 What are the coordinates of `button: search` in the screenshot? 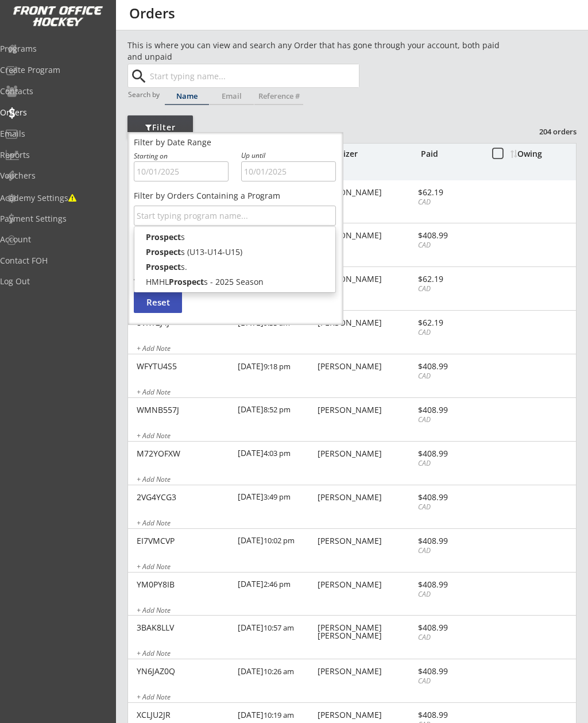 It's located at (138, 76).